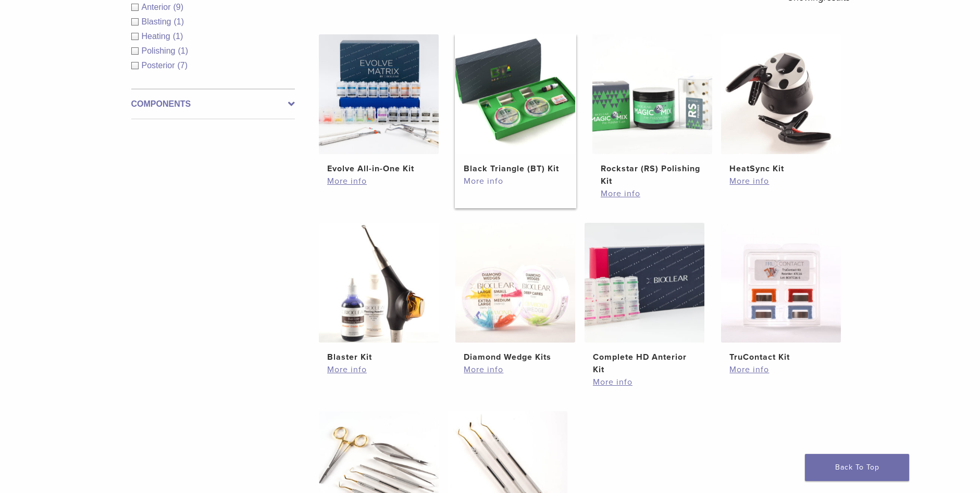  I want to click on img: Black Triangle (BT) Kit, so click(515, 94).